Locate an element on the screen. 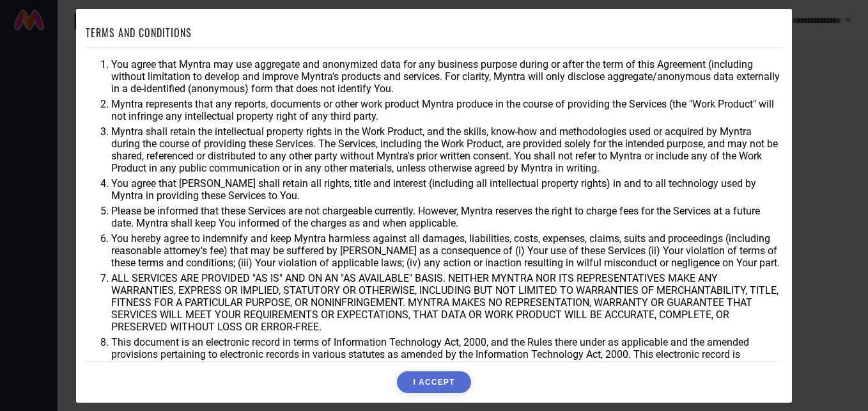 This screenshot has width=868, height=411. li: You agree that Myntra may use aggregate and anonymized data for any business purpose during or af... is located at coordinates (447, 76).